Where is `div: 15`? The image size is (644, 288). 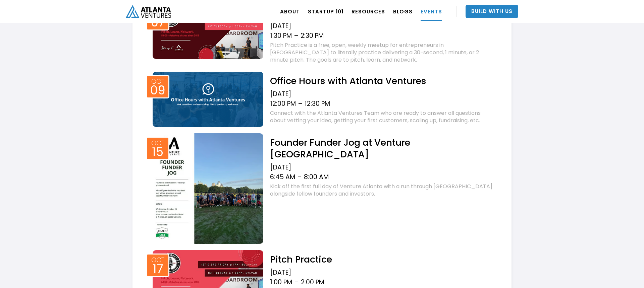
div: 15 is located at coordinates (158, 152).